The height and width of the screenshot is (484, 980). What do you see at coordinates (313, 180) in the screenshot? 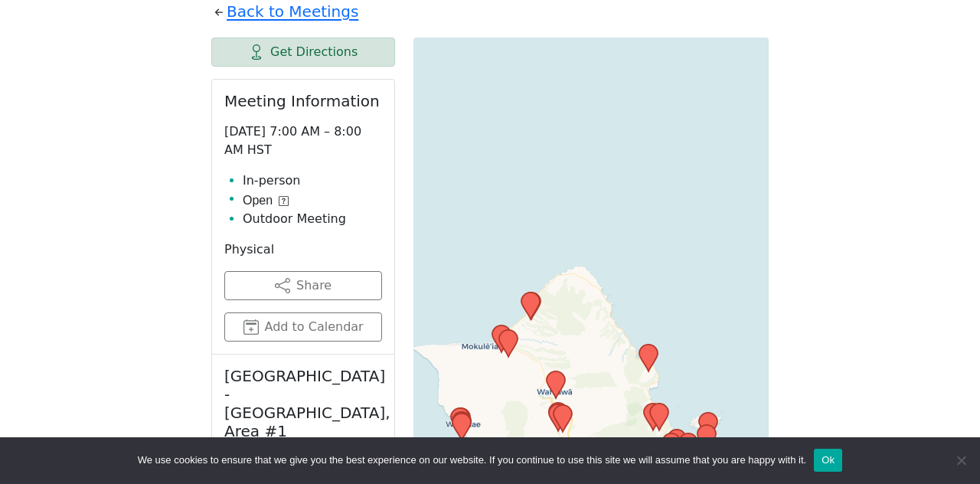
I see `li: In-person` at bounding box center [313, 180].